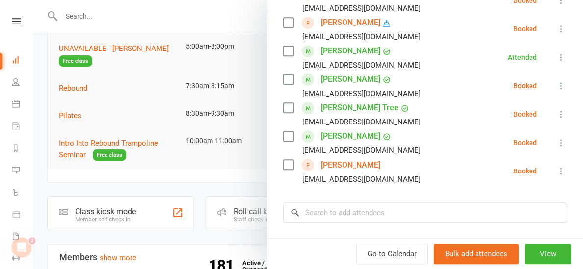 Image resolution: width=583 pixels, height=269 pixels. Describe the element at coordinates (23, 215) in the screenshot. I see `a: Product Sales` at that location.